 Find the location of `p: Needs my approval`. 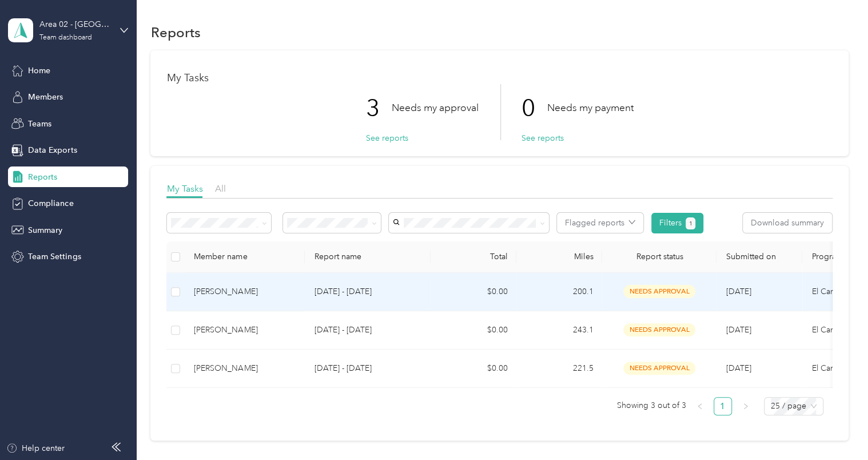

p: Needs my approval is located at coordinates (434, 107).